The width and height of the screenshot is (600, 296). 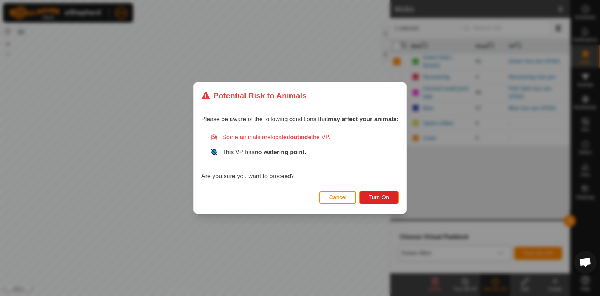 What do you see at coordinates (281, 152) in the screenshot?
I see `strong: no watering point.` at bounding box center [281, 152].